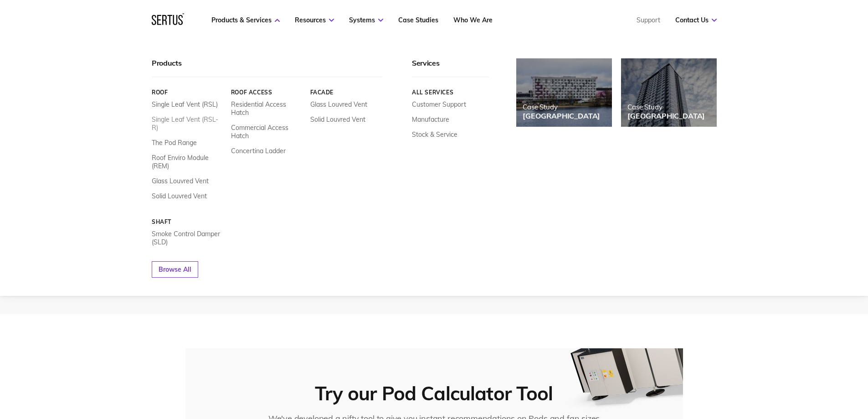  What do you see at coordinates (433, 393) in the screenshot?
I see `div: Try our Pod Calculator Tool` at bounding box center [433, 393].